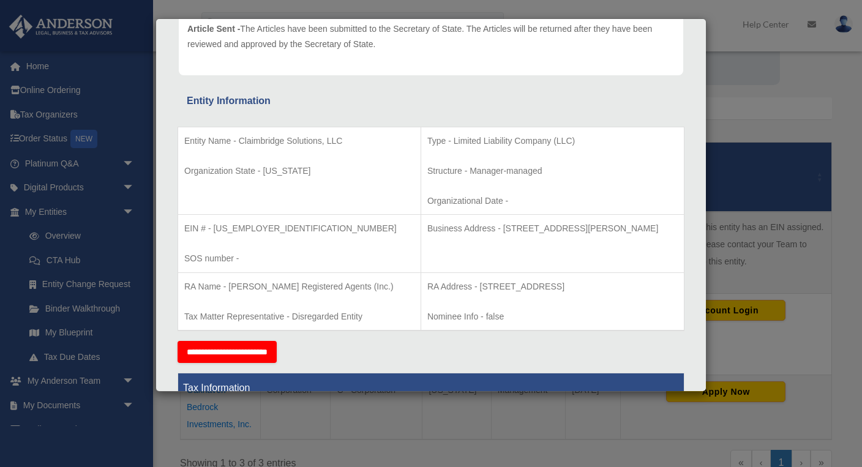 The width and height of the screenshot is (862, 467). I want to click on p: Type - Limited Liability Company (LLC), so click(552, 141).